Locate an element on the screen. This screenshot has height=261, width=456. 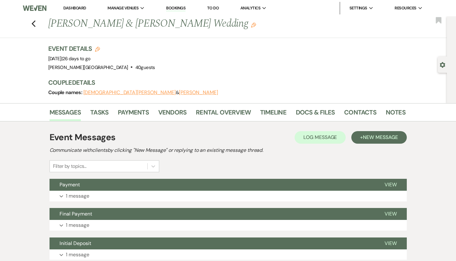
span: Initial Deposit is located at coordinates (75, 243).